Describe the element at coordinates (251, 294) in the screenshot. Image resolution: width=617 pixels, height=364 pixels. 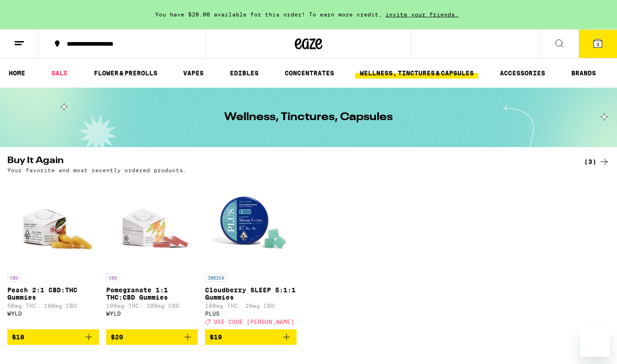
I see `p: Cloudberry SLEEP 5:1:1 Gummies` at that location.